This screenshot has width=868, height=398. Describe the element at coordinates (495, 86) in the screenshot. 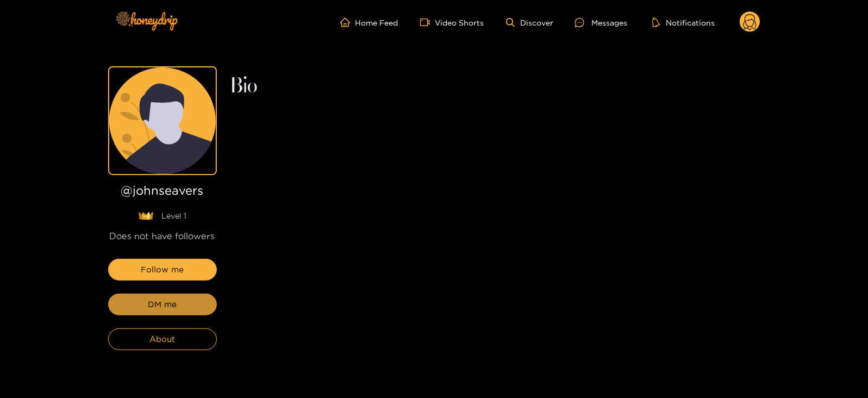

I see `h2: Bio` at that location.